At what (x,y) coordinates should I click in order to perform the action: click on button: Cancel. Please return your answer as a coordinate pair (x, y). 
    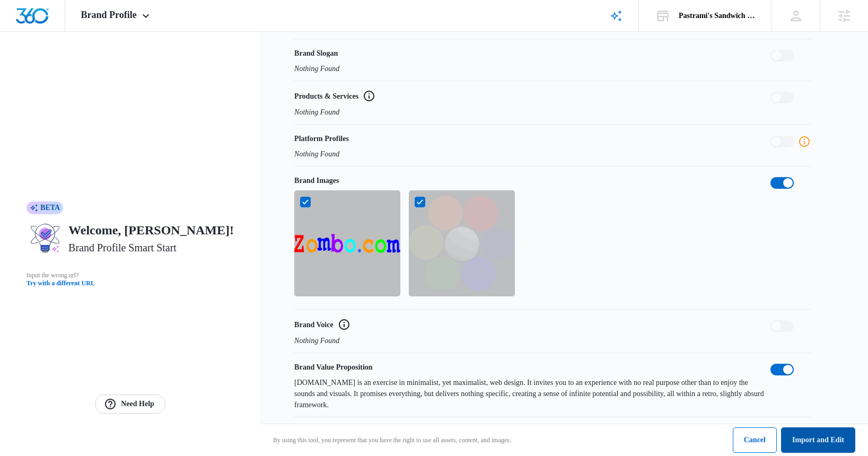
    Looking at the image, I should click on (755, 440).